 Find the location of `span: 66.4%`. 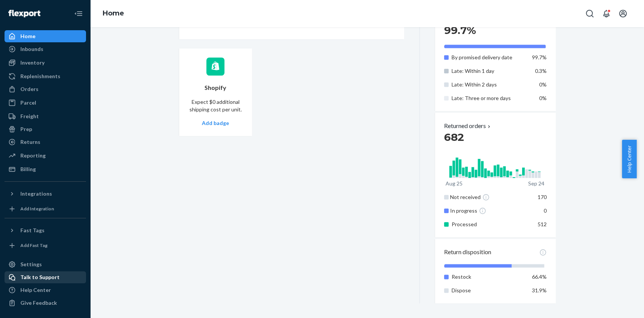

span: 66.4% is located at coordinates (539, 276).